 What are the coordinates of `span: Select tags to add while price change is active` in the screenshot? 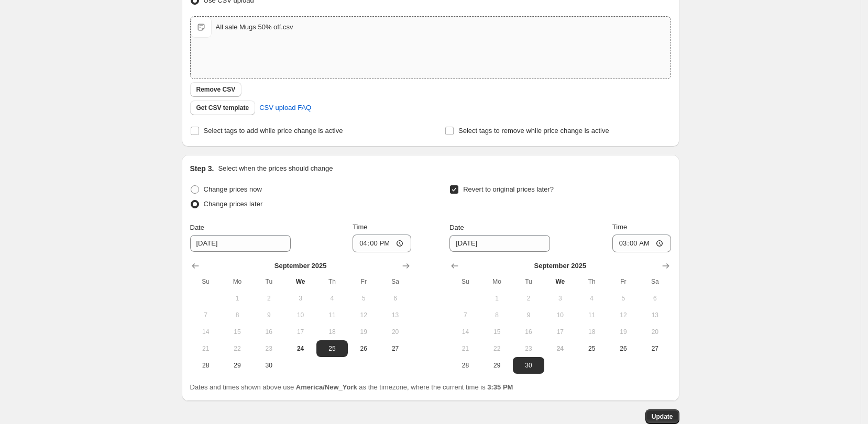 It's located at (274, 131).